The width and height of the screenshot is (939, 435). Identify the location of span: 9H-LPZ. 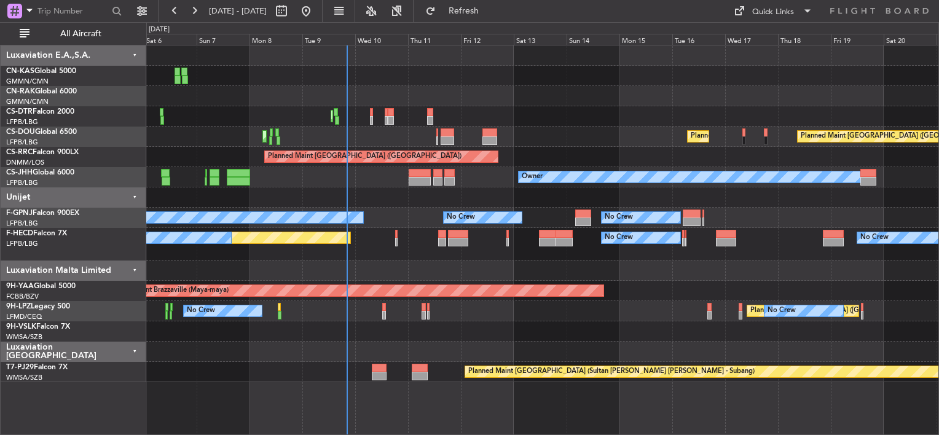
(18, 307).